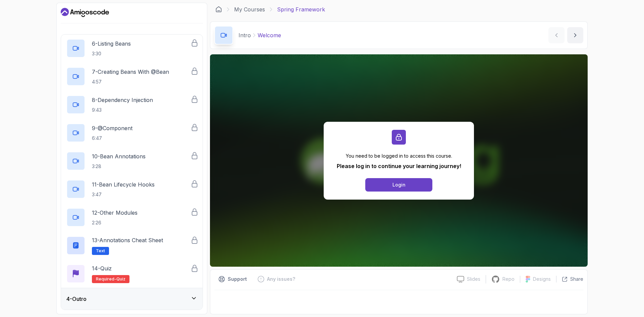  What do you see at coordinates (569, 279) in the screenshot?
I see `button: Share` at bounding box center [569, 279].